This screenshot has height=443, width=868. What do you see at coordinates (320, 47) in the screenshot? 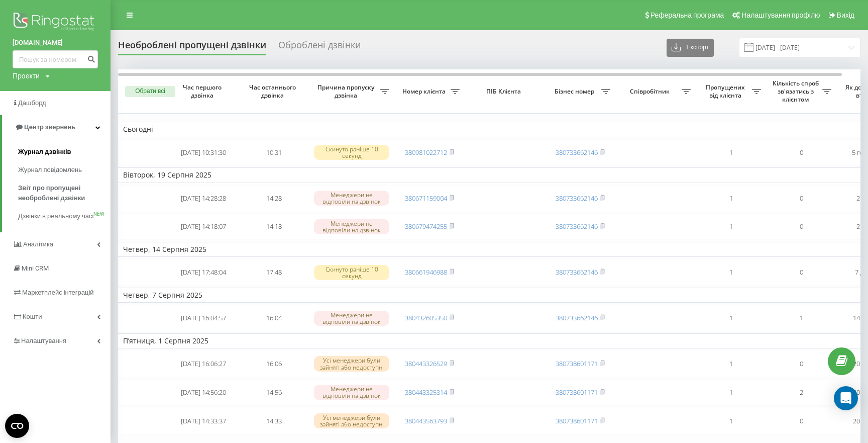
I see `div: Оброблені дзвінки` at bounding box center [320, 47].